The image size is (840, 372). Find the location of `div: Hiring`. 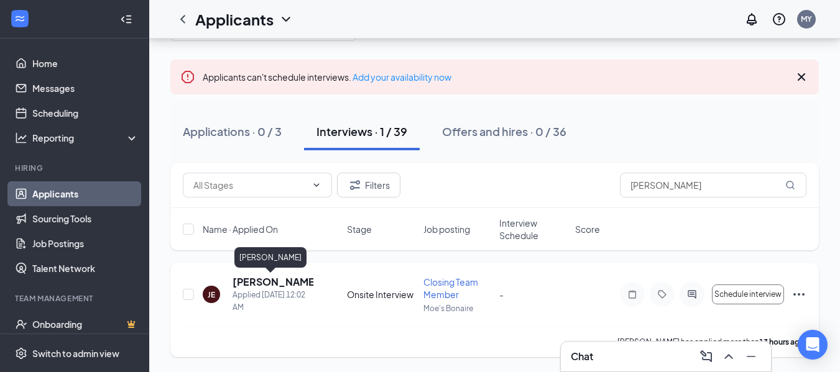

div: Hiring is located at coordinates (75, 168).